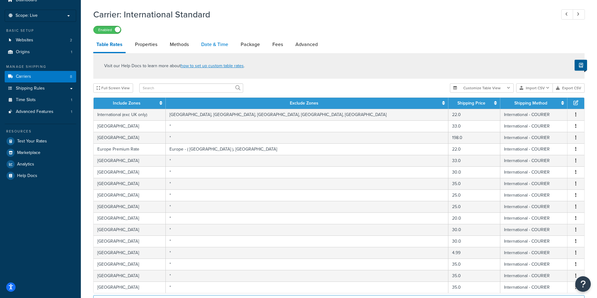 The height and width of the screenshot is (298, 597). Describe the element at coordinates (40, 88) in the screenshot. I see `a: Shipping Rules` at that location.